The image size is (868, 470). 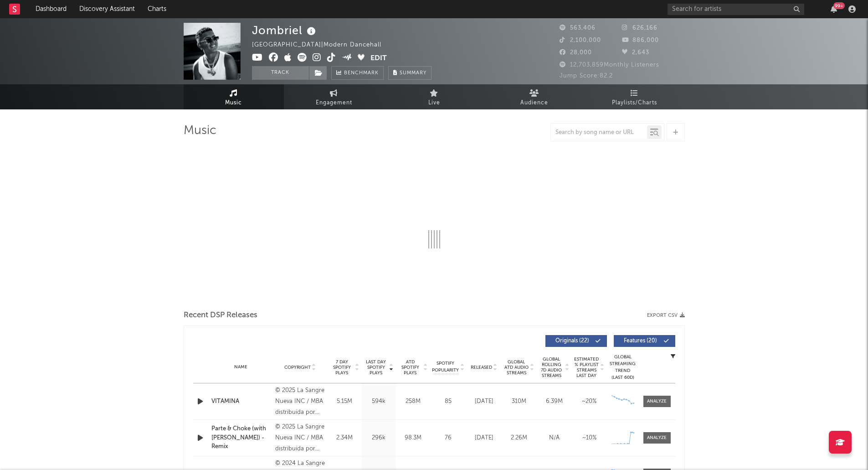 What do you see at coordinates (361, 73) in the screenshot?
I see `span: Benchmark` at bounding box center [361, 73].